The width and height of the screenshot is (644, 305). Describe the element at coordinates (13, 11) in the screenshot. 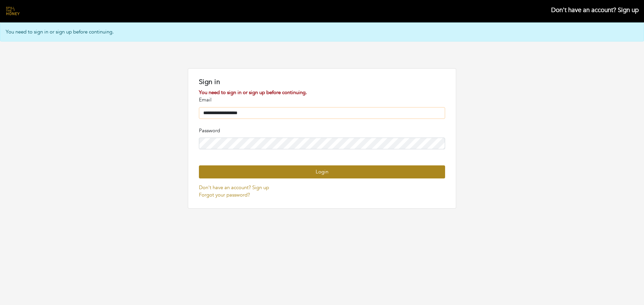

I see `img: Spill%20the%20Honey%202_PNG.webp` at that location.